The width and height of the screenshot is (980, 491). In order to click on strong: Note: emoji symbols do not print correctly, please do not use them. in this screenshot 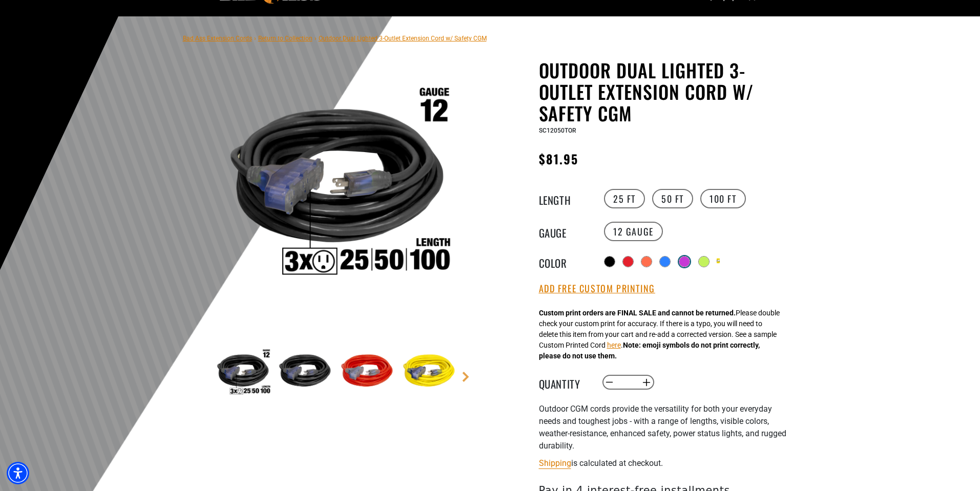, I will do `click(649, 351)`.